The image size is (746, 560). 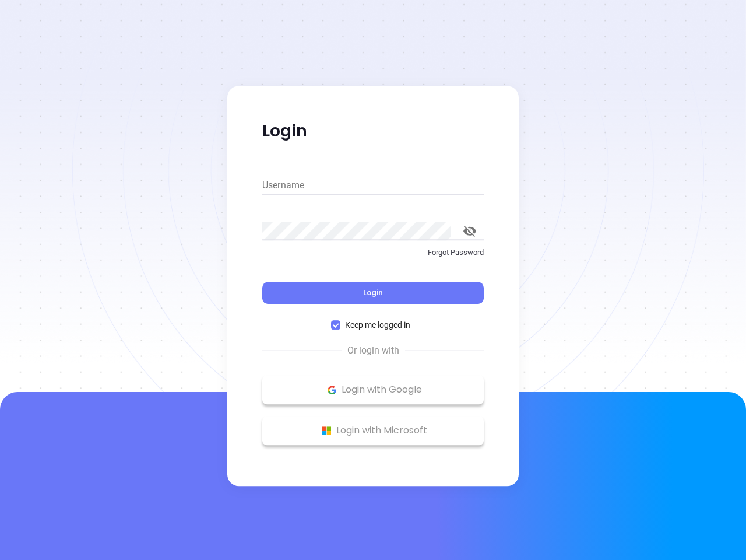 What do you see at coordinates (373, 430) in the screenshot?
I see `button: Microsoft Logo Login with Microsoft` at bounding box center [373, 430].